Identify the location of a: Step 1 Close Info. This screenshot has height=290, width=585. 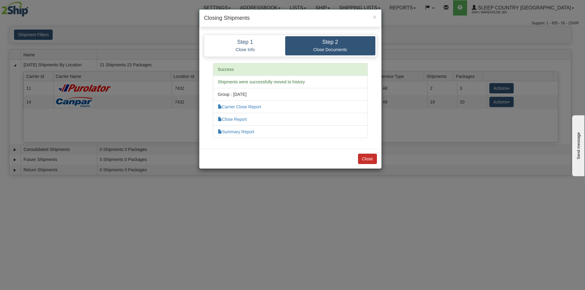
(245, 46).